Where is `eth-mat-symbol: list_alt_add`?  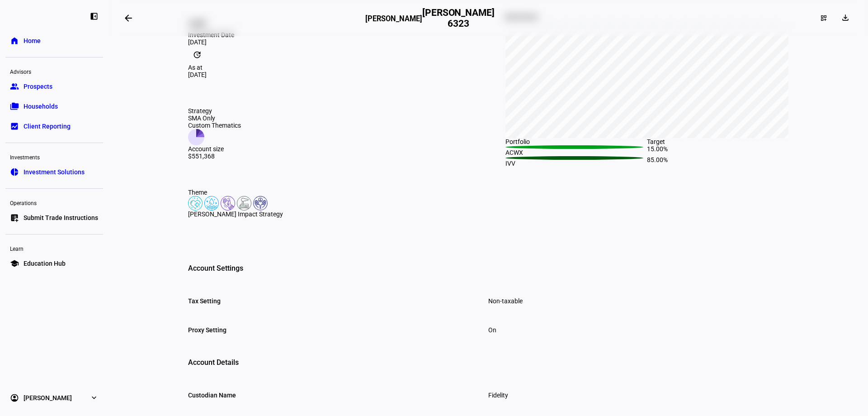 eth-mat-symbol: list_alt_add is located at coordinates (15, 218).